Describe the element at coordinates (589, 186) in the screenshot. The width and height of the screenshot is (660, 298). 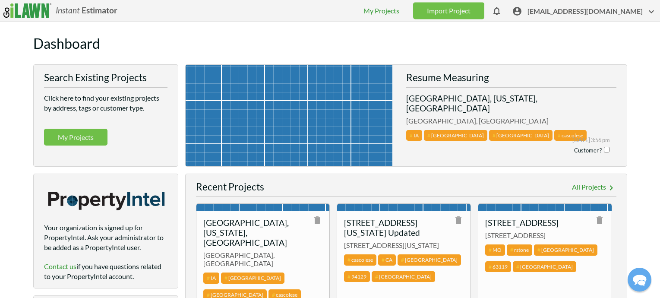
I see `span: All Projects` at that location.